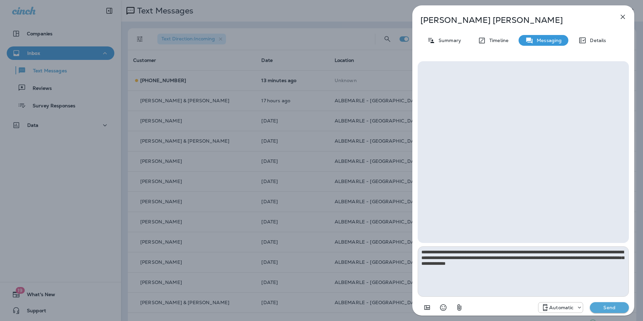 The image size is (643, 321). What do you see at coordinates (596, 40) in the screenshot?
I see `p: Details` at bounding box center [596, 40].